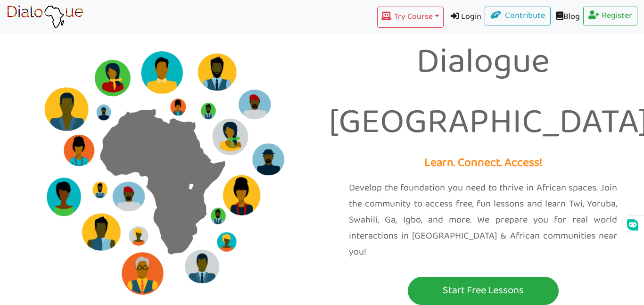 The image size is (644, 305). I want to click on a: Contribute, so click(518, 16).